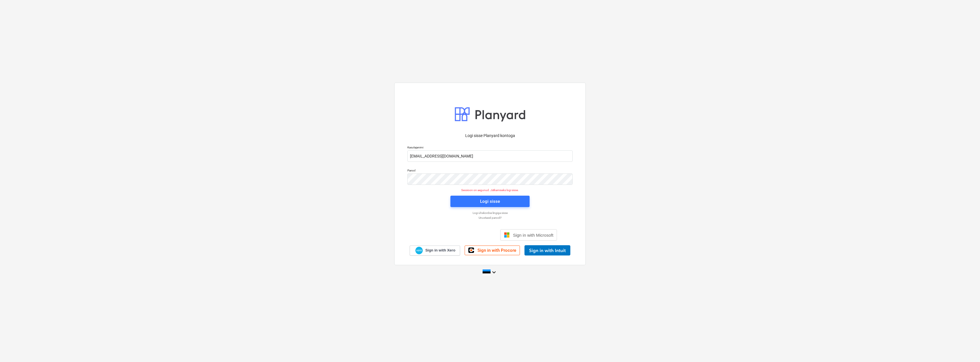 This screenshot has height=362, width=980. What do you see at coordinates (494, 273) in the screenshot?
I see `i: keyboard_arrow_down` at bounding box center [494, 273].